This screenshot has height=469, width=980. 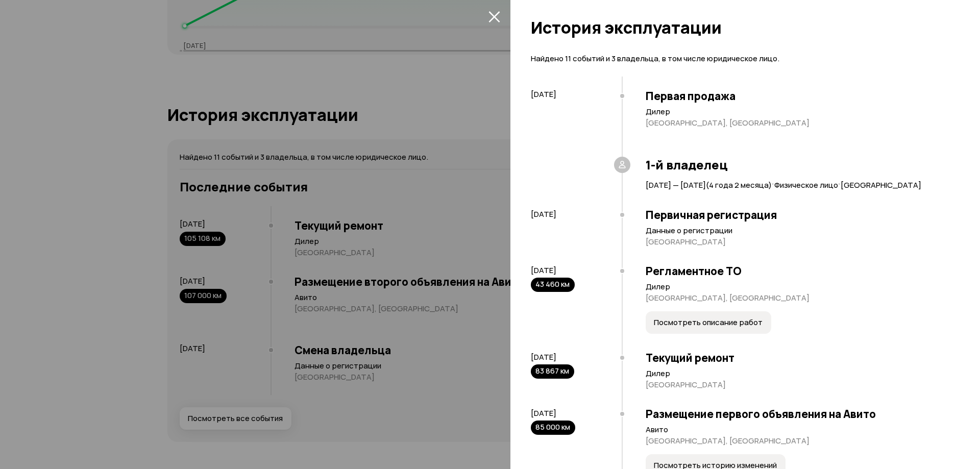 What do you see at coordinates (797, 214) in the screenshot?
I see `h3: Первичная регистрация` at bounding box center [797, 214].